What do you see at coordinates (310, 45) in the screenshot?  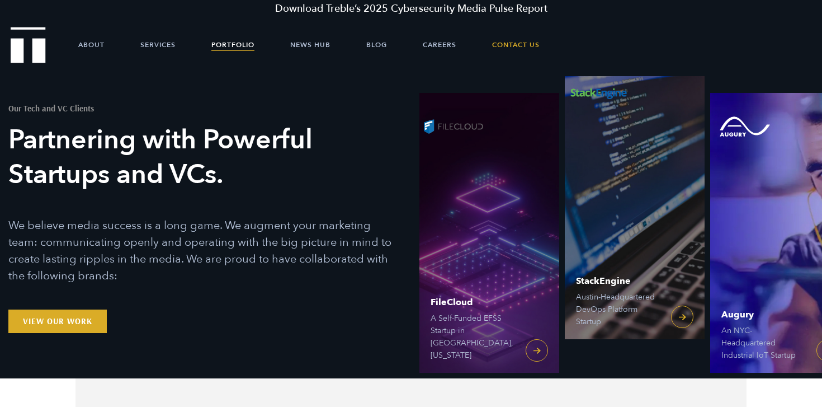 I see `a: News Hub` at bounding box center [310, 45].